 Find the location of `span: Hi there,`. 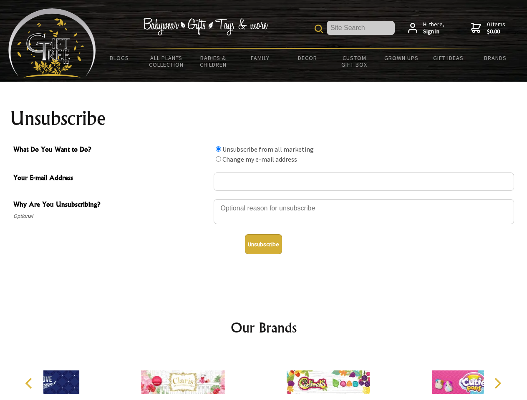

span: Hi there, is located at coordinates (433, 28).